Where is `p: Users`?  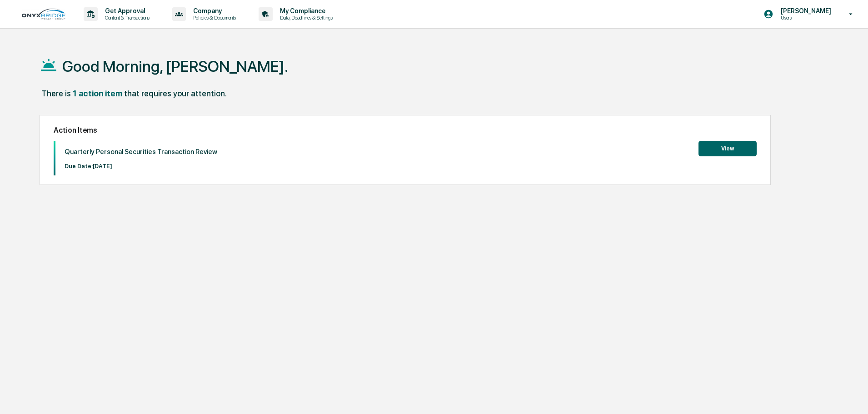
p: Users is located at coordinates (805, 17).